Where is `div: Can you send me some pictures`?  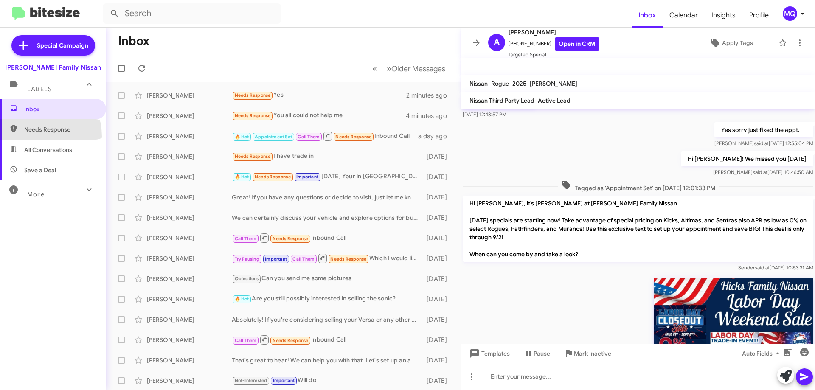
div: Can you send me some pictures is located at coordinates (327, 279).